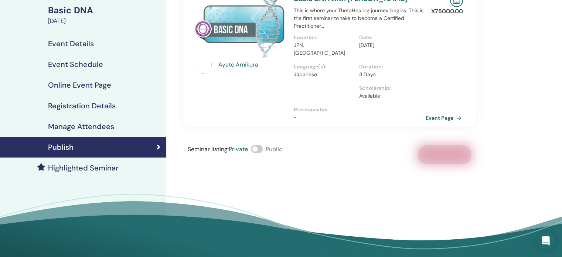 The height and width of the screenshot is (257, 562). I want to click on p: Japanese, so click(324, 74).